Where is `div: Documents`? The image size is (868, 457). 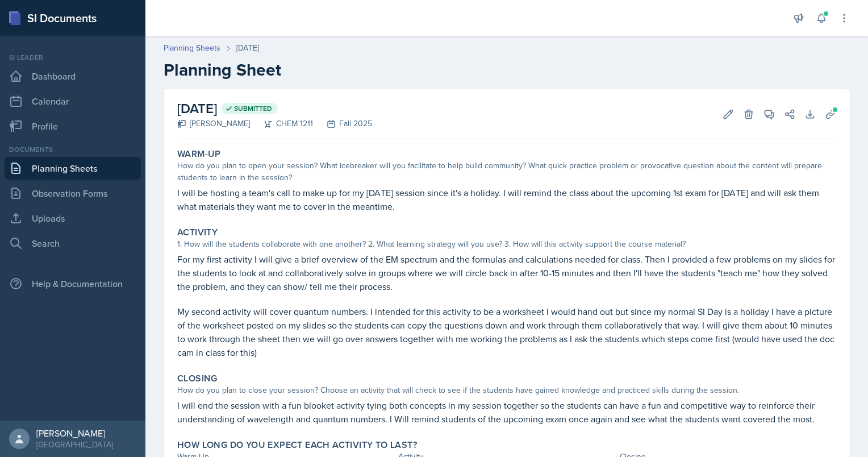
div: Documents is located at coordinates (73, 149).